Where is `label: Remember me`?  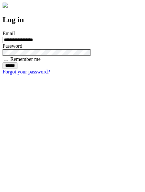
label: Remember me is located at coordinates (25, 59).